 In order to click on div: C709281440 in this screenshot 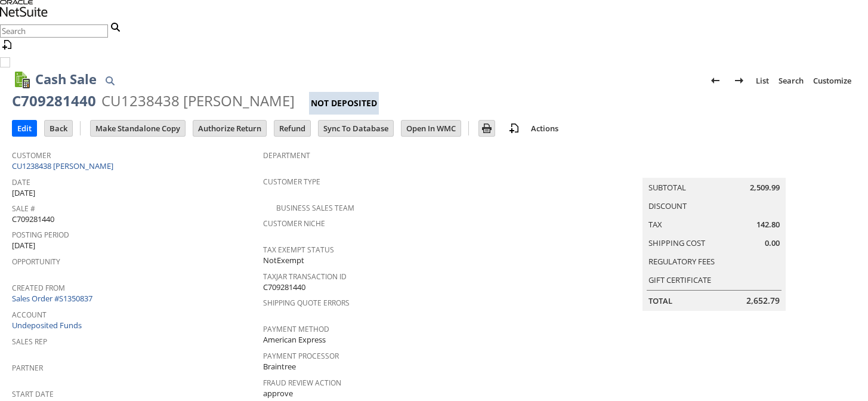, I will do `click(54, 101)`.